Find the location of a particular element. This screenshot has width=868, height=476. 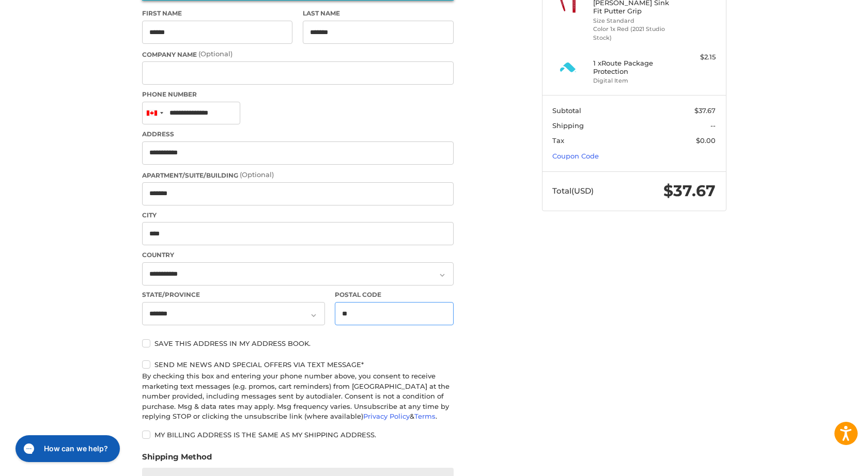

label: My billing address is the same as my shipping address. is located at coordinates (297, 434).